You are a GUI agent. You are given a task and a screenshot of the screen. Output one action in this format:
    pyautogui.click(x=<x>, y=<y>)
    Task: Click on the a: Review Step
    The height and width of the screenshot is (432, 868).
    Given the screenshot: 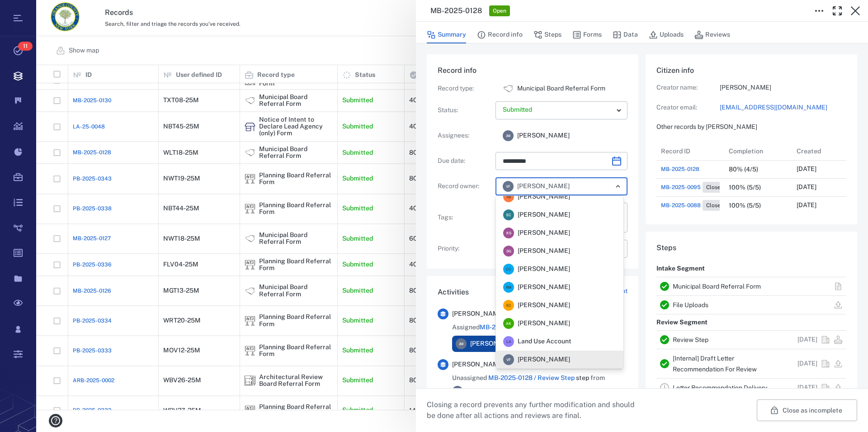 What is the action you would take?
    pyautogui.click(x=690, y=339)
    